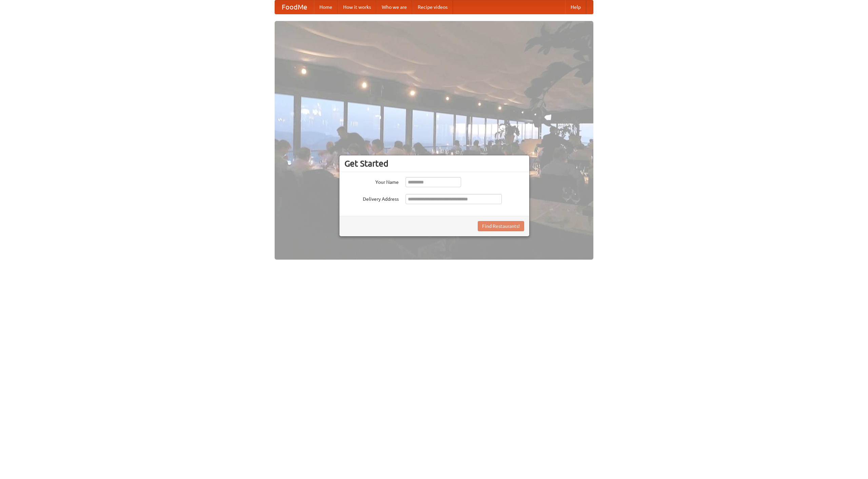 The image size is (868, 479). I want to click on label: Delivery Address, so click(372, 198).